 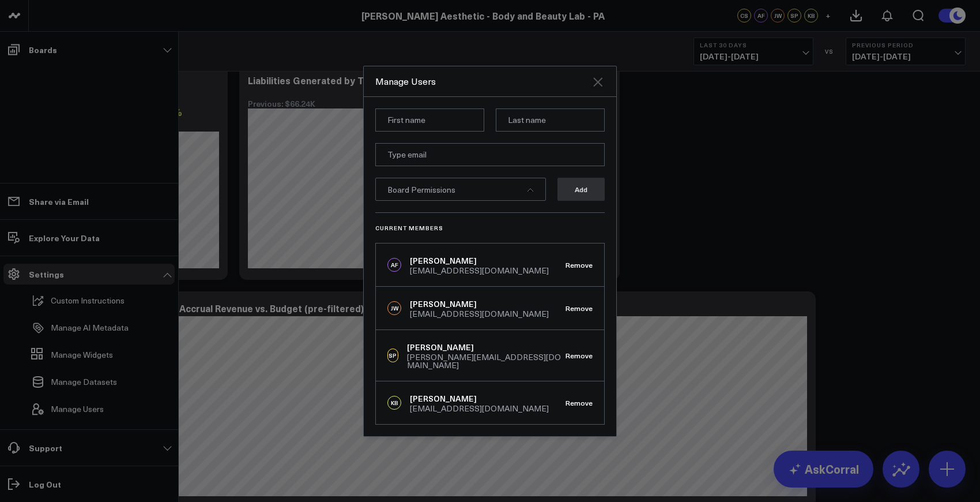 What do you see at coordinates (394, 403) in the screenshot?
I see `div: KB` at bounding box center [394, 403].